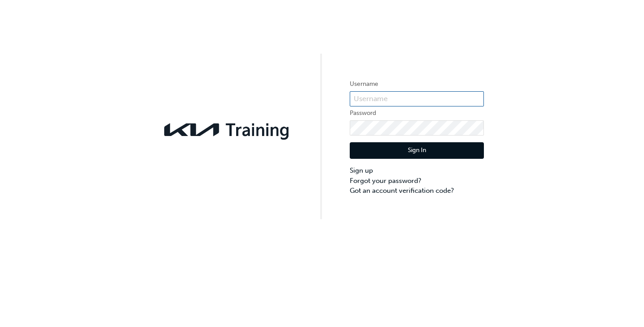 This screenshot has height=327, width=644. Describe the element at coordinates (417, 98) in the screenshot. I see `input: Username` at that location.